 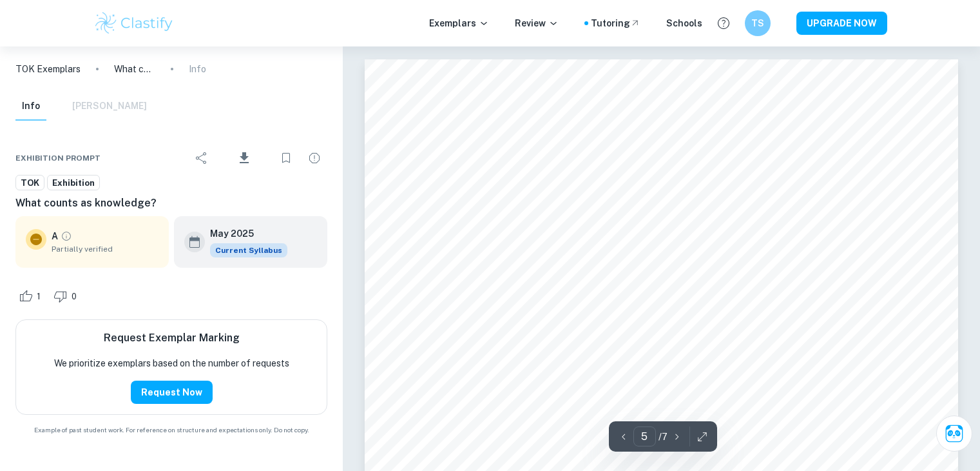 I want to click on button: Help and Feedback, so click(x=723, y=23).